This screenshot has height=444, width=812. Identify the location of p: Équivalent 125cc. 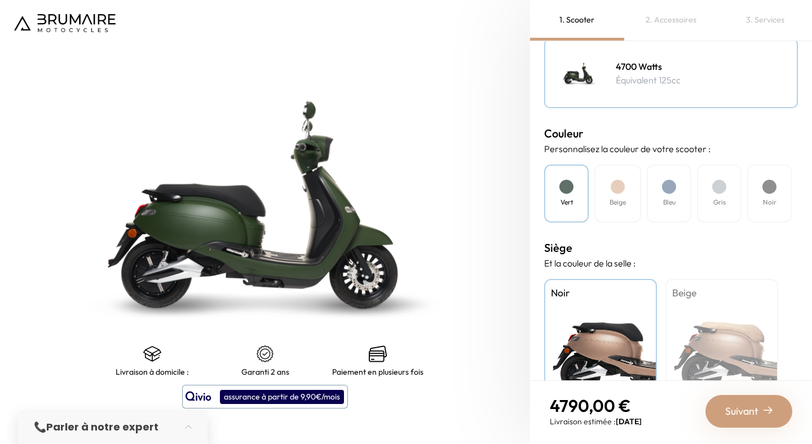
(648, 80).